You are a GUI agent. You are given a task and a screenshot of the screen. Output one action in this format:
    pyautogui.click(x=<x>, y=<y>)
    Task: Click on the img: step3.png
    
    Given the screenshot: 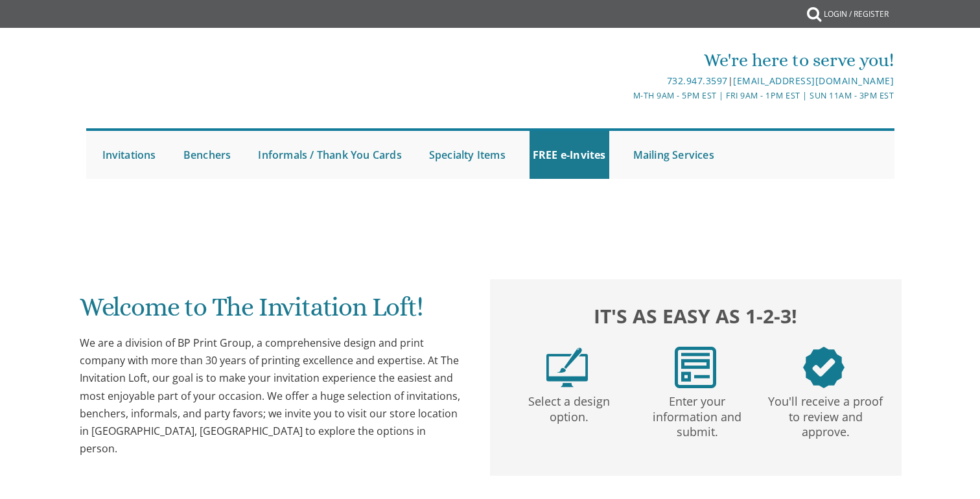 What is the action you would take?
    pyautogui.click(x=823, y=367)
    